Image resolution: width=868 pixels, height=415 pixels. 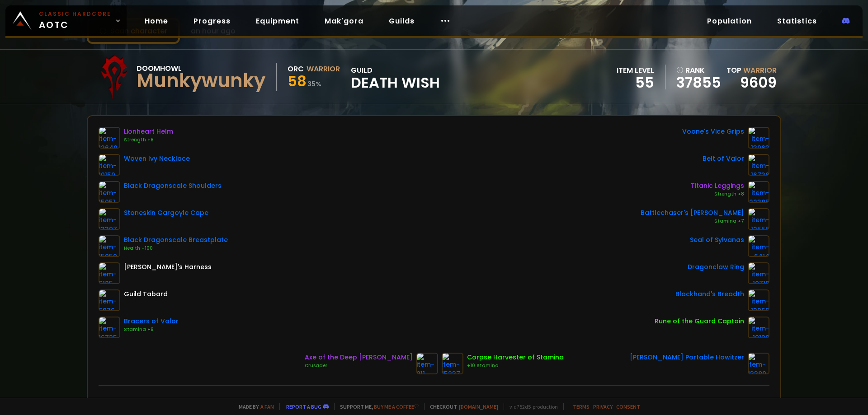 I want to click on div: Woven Ivy Necklace, so click(x=157, y=159).